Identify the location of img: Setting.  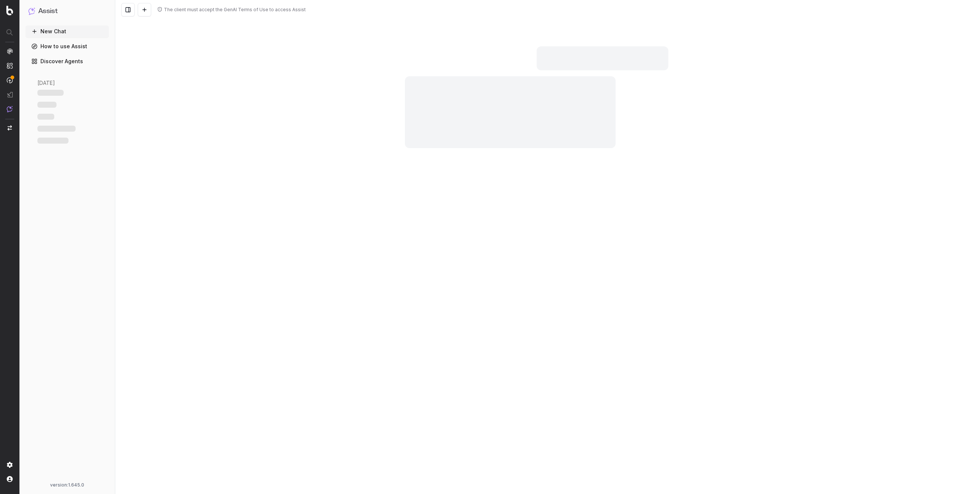
(10, 465).